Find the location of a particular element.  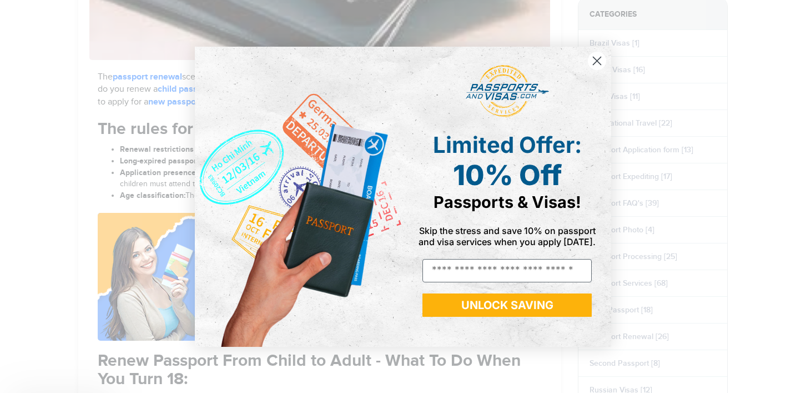

button: UNLOCK SAVING is located at coordinates (507, 305).